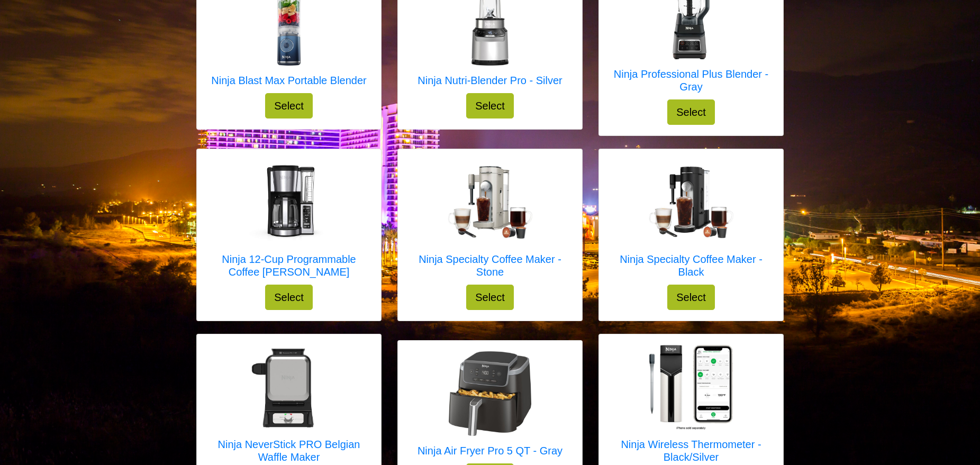  I want to click on a: Ninja Specialty Coffee Maker - Stone Ninja Specialty Coffee Maker - Stone, so click(490, 222).